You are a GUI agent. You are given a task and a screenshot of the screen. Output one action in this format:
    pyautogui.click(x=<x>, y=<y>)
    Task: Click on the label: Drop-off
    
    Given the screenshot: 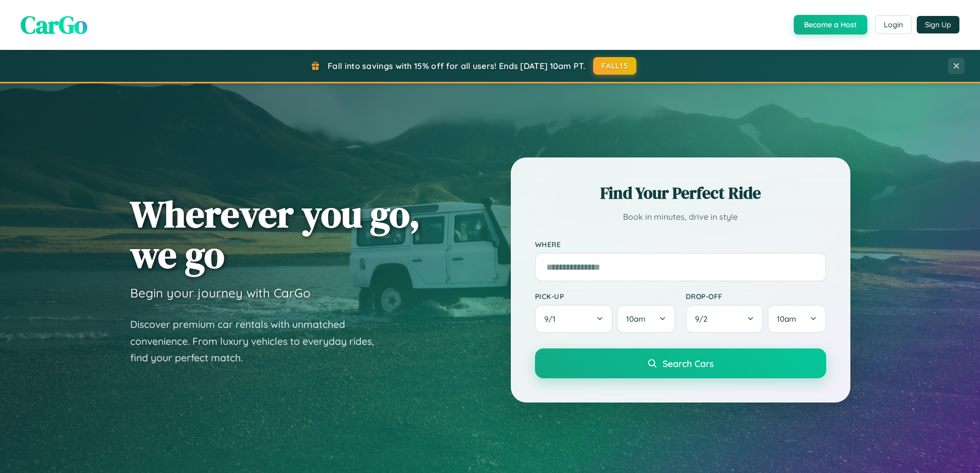 What is the action you would take?
    pyautogui.click(x=756, y=296)
    